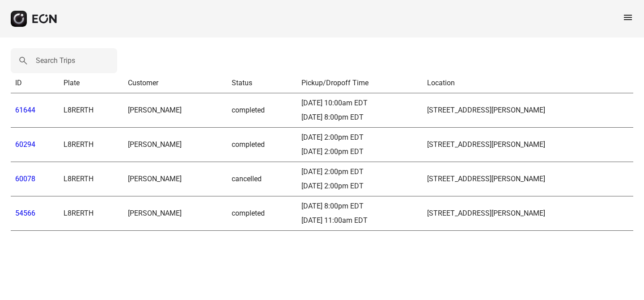  What do you see at coordinates (91, 83) in the screenshot?
I see `th: Plate` at bounding box center [91, 83].